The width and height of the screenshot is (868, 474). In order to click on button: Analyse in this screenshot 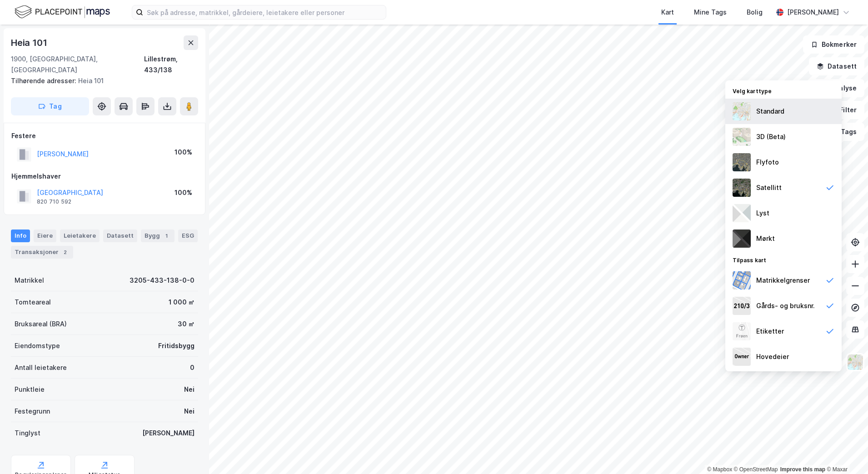, I will do `click(838, 88)`.